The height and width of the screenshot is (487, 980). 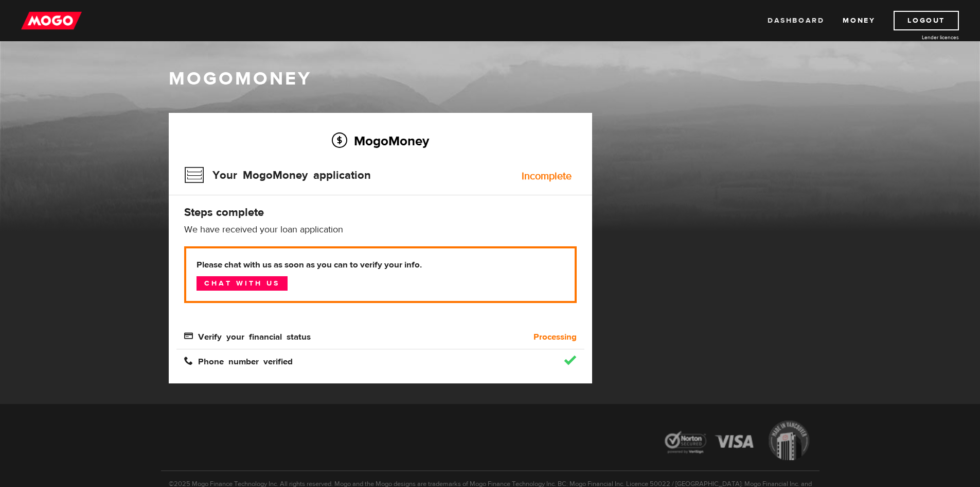 What do you see at coordinates (796, 20) in the screenshot?
I see `a: Dashboard` at bounding box center [796, 20].